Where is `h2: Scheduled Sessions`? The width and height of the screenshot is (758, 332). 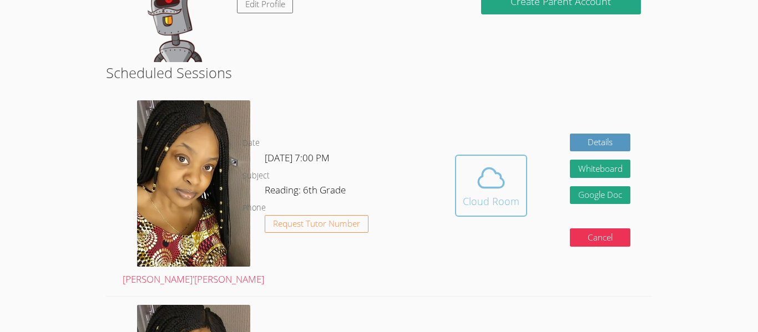 h2: Scheduled Sessions is located at coordinates (379, 73).